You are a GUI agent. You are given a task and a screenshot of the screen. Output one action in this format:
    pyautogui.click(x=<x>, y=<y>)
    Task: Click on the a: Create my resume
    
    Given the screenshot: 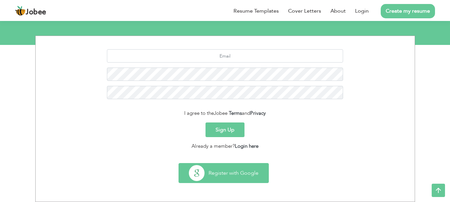 What is the action you would take?
    pyautogui.click(x=407, y=11)
    